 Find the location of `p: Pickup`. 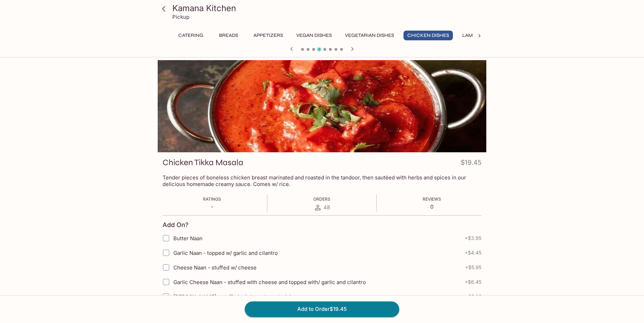

p: Pickup is located at coordinates (181, 17).